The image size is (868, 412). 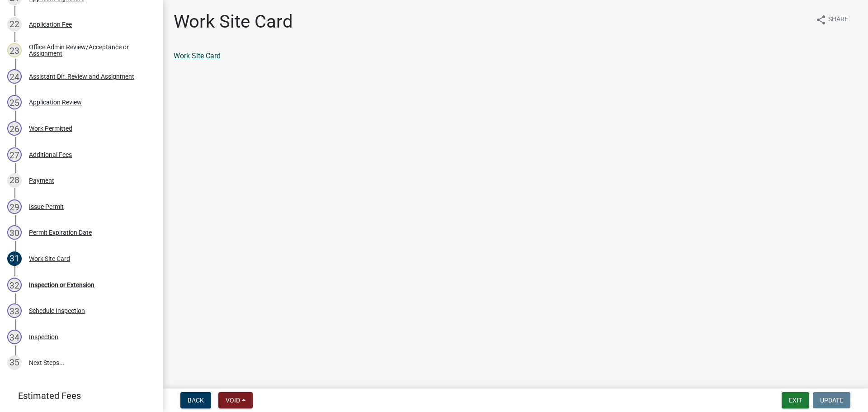 I want to click on div: Office Admin Review/Acceptance or Assignment, so click(x=89, y=50).